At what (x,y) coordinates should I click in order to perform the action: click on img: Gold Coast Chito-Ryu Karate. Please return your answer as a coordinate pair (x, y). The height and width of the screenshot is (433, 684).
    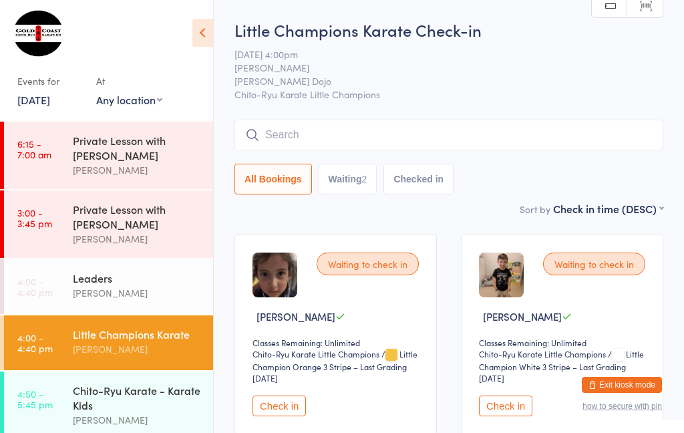
    Looking at the image, I should click on (38, 33).